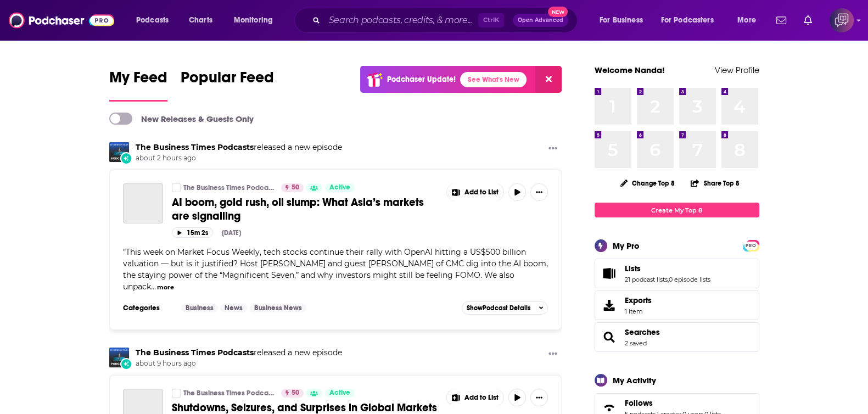 The width and height of the screenshot is (868, 414). What do you see at coordinates (165, 287) in the screenshot?
I see `button: more` at bounding box center [165, 287].